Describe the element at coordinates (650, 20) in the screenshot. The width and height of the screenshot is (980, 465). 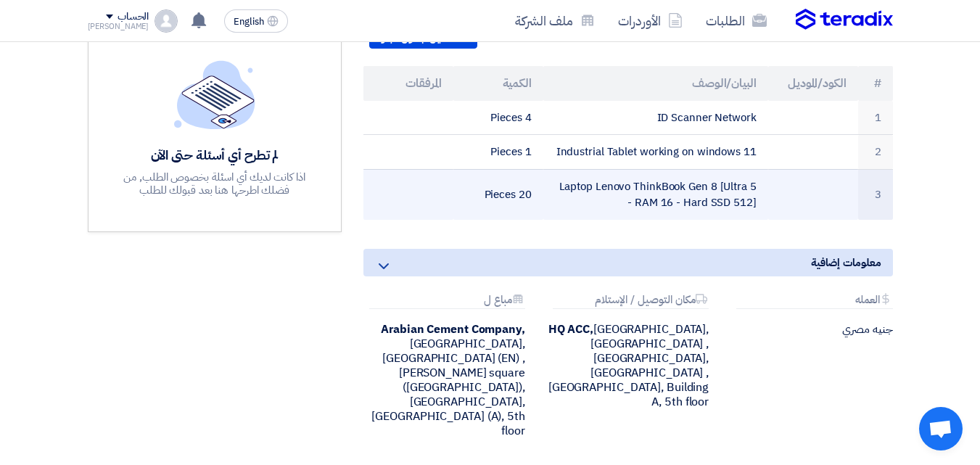
I see `a: الأوردرات` at that location.